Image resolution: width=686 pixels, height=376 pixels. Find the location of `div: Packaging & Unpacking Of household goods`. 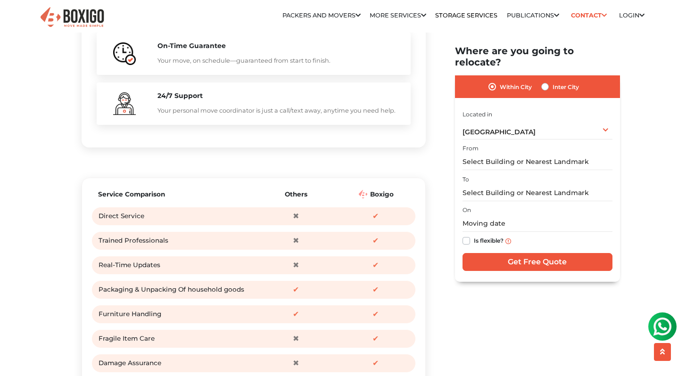

div: Packaging & Unpacking Of household goods is located at coordinates (176, 290).